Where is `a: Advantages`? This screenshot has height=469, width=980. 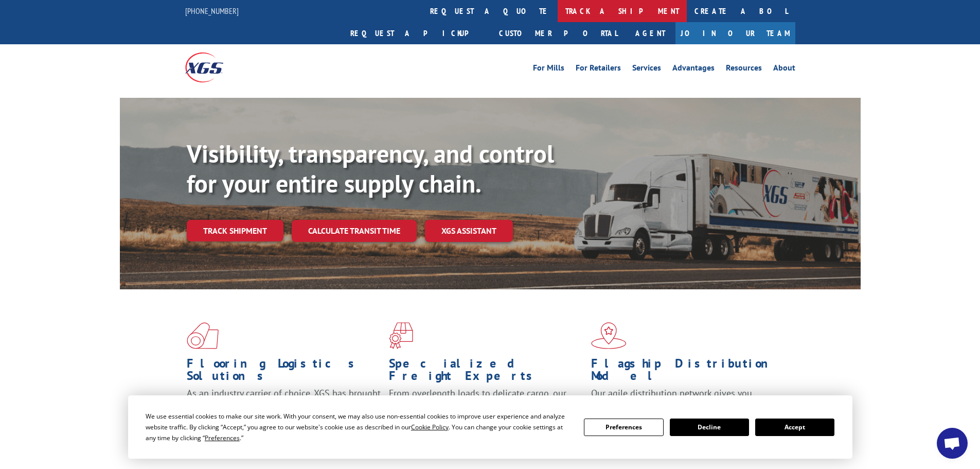 a: Advantages is located at coordinates (693, 69).